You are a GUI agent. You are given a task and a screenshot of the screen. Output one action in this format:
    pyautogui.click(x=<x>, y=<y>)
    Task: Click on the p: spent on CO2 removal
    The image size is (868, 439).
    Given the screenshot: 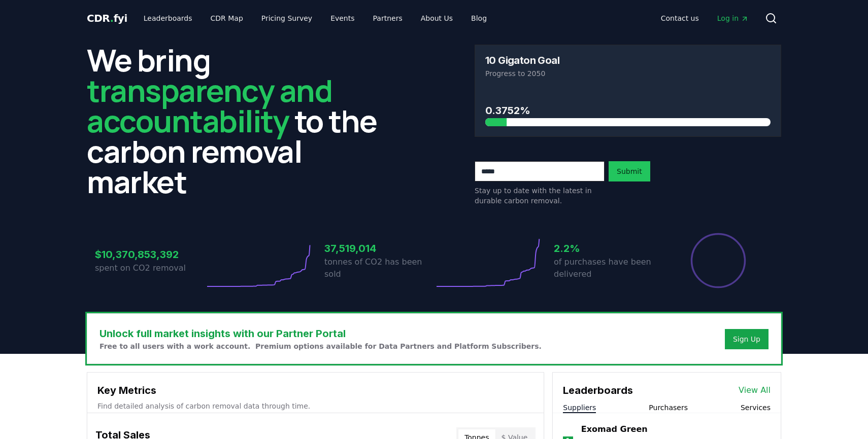 What is the action you would take?
    pyautogui.click(x=150, y=268)
    